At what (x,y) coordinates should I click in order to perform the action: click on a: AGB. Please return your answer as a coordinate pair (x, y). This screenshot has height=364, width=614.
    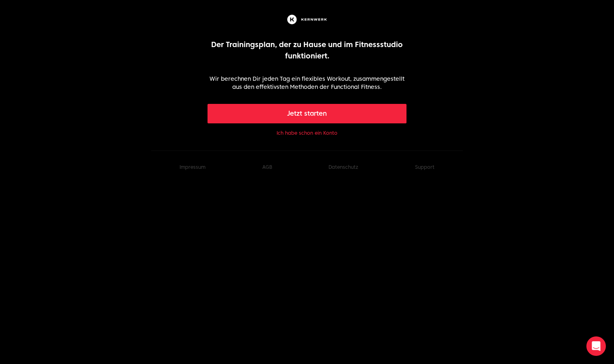
    Looking at the image, I should click on (267, 167).